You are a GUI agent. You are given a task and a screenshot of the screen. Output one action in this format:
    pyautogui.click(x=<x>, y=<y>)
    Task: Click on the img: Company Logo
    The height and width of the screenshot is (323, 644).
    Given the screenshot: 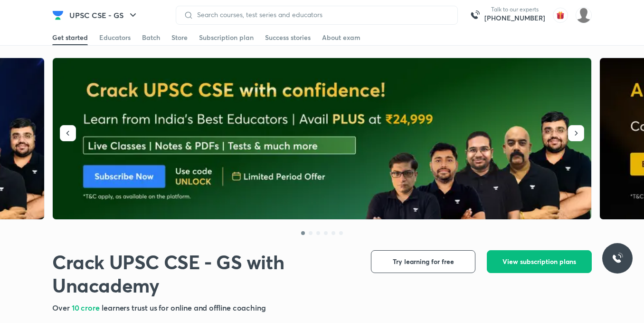 What is the action you would take?
    pyautogui.click(x=58, y=15)
    